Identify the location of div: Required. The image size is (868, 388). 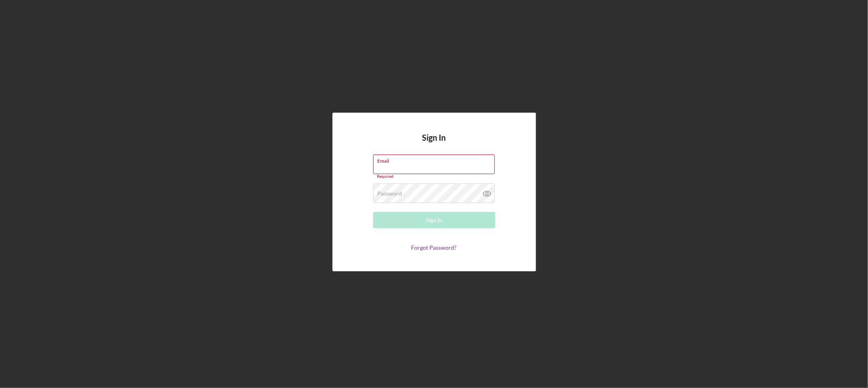
(434, 176).